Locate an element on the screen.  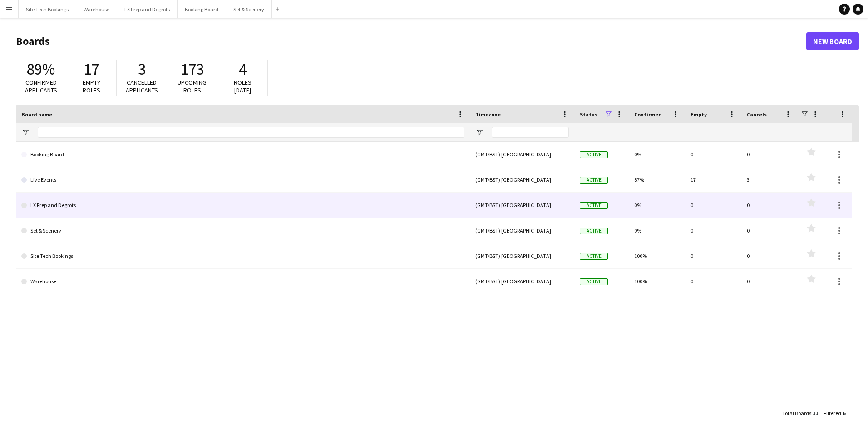
span: 6 is located at coordinates (844, 413).